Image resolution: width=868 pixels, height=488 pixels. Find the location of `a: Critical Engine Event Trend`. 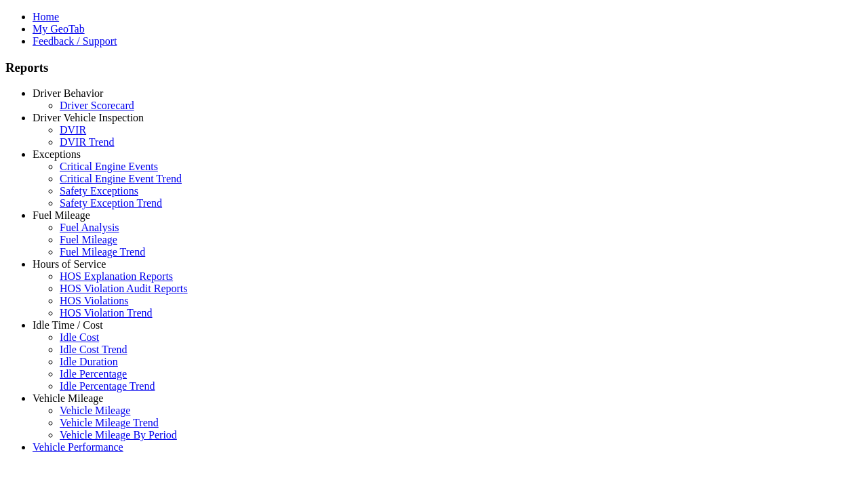

a: Critical Engine Event Trend is located at coordinates (121, 179).